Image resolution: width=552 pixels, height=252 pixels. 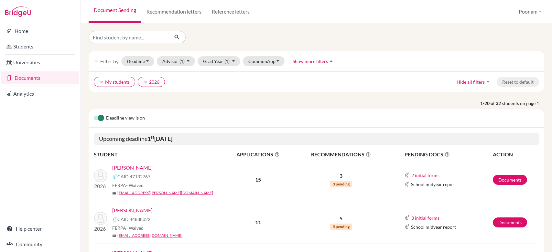 I want to click on strong: 1-20 of 32, so click(x=491, y=103).